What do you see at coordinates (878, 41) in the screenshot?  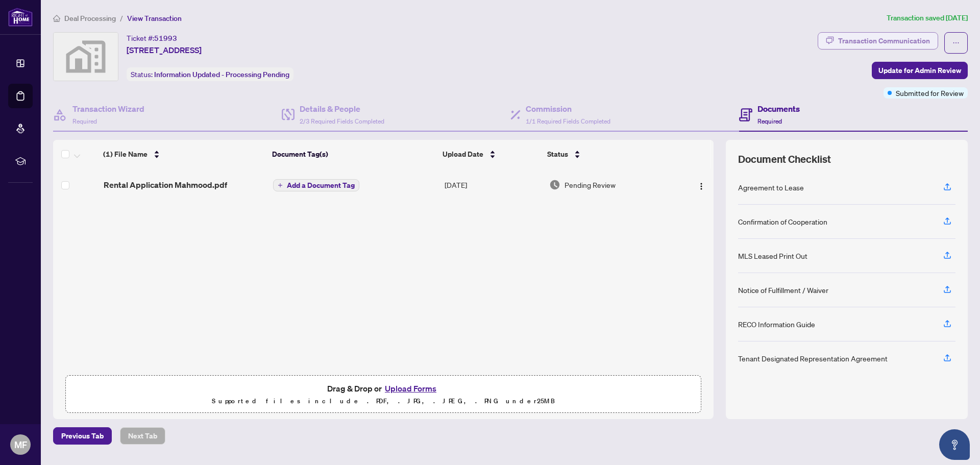 I see `button: Transaction Communication` at bounding box center [878, 41].